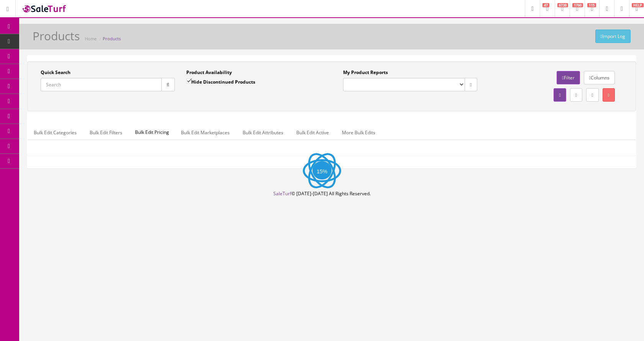  Describe the element at coordinates (613, 36) in the screenshot. I see `a: Import Log` at that location.